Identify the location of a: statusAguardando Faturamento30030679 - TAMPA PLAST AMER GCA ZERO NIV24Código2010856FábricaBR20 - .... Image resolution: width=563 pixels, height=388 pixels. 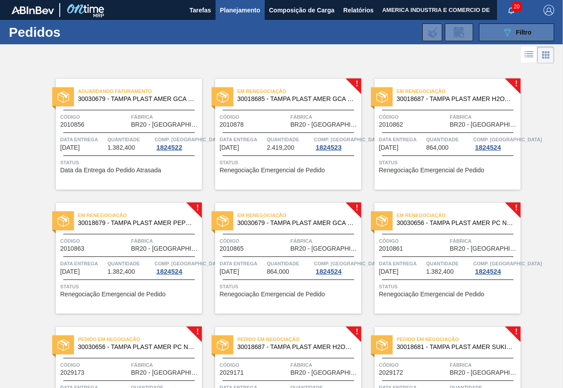
(122, 134).